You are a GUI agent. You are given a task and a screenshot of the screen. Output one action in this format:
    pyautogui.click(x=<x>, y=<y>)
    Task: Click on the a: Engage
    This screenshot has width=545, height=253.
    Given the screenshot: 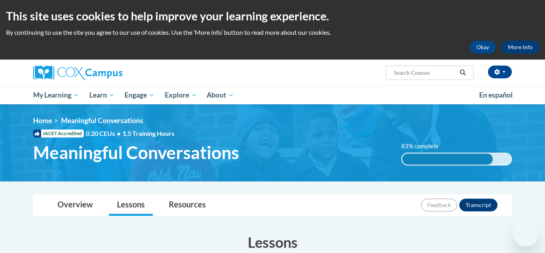 What is the action you would take?
    pyautogui.click(x=139, y=95)
    